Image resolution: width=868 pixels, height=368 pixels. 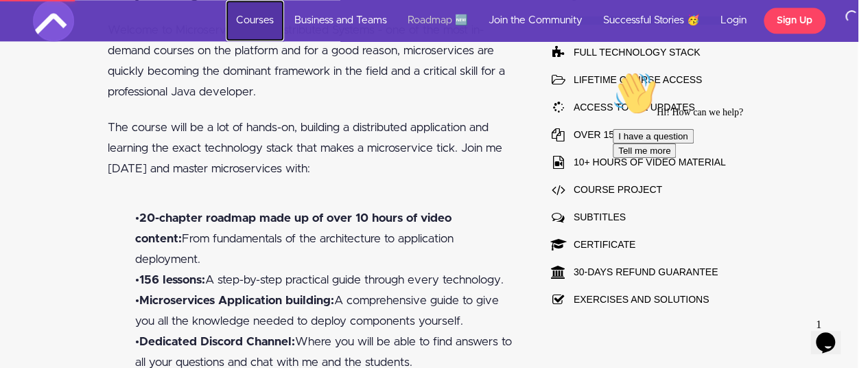 I want to click on span: Hi! How can we help?, so click(x=71, y=46).